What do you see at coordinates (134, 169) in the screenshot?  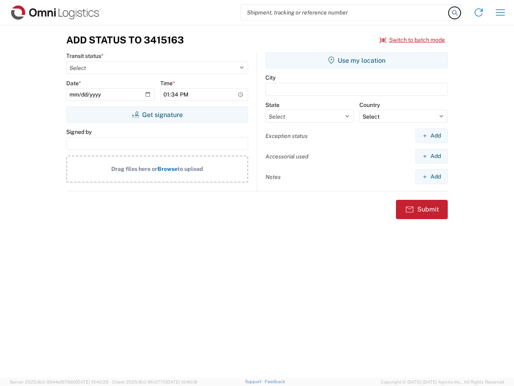 I see `span: Drag files here or` at bounding box center [134, 169].